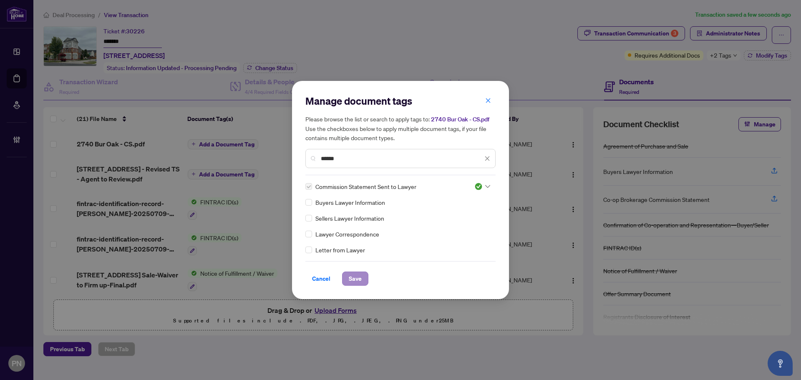  What do you see at coordinates (340, 250) in the screenshot?
I see `span: Letter from Lawyer` at bounding box center [340, 250].